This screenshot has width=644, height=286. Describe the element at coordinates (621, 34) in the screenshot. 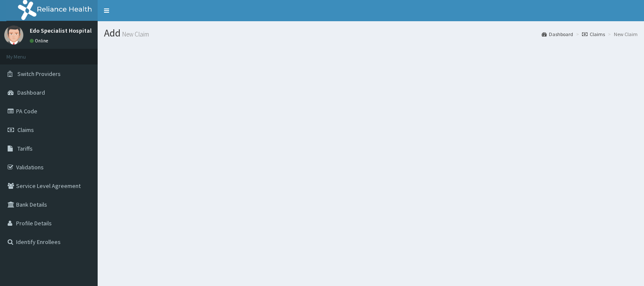

I see `li: New Claim` at that location.